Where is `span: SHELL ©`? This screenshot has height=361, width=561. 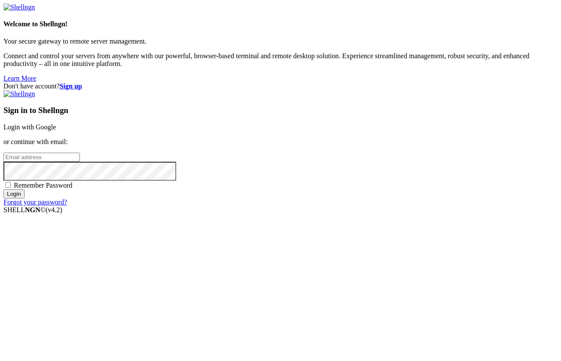
span: SHELL © is located at coordinates (33, 210).